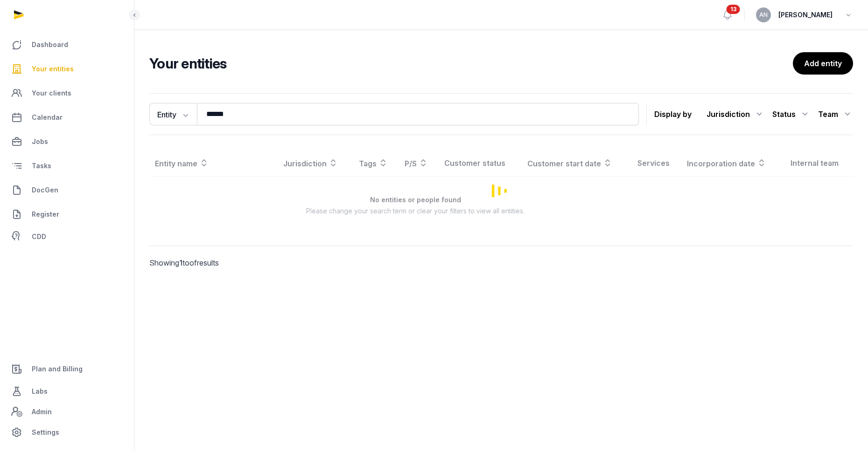 This screenshot has height=451, width=868. I want to click on a: Your entities, so click(67, 69).